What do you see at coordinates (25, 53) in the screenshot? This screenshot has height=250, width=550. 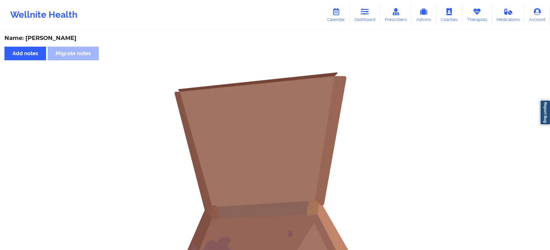 I see `button: Add notes` at bounding box center [25, 53].